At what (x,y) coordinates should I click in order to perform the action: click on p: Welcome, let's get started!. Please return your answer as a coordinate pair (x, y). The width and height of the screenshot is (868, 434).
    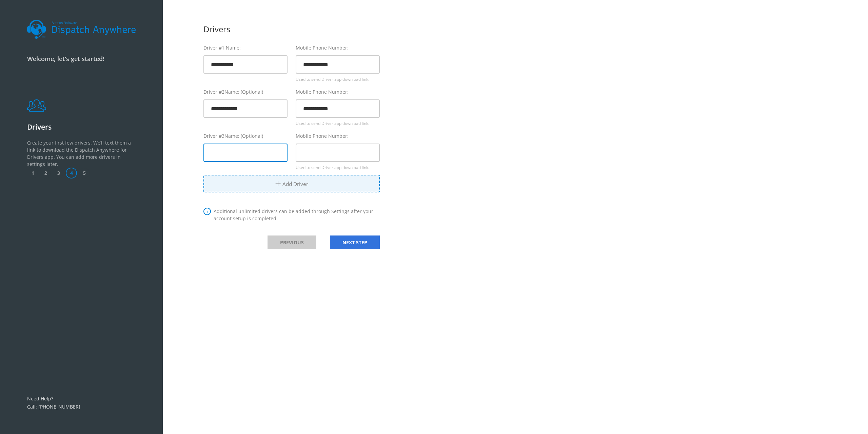
    Looking at the image, I should click on (81, 59).